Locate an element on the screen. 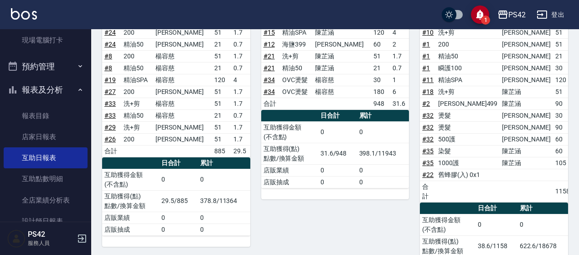  a: #21 is located at coordinates (269, 56).